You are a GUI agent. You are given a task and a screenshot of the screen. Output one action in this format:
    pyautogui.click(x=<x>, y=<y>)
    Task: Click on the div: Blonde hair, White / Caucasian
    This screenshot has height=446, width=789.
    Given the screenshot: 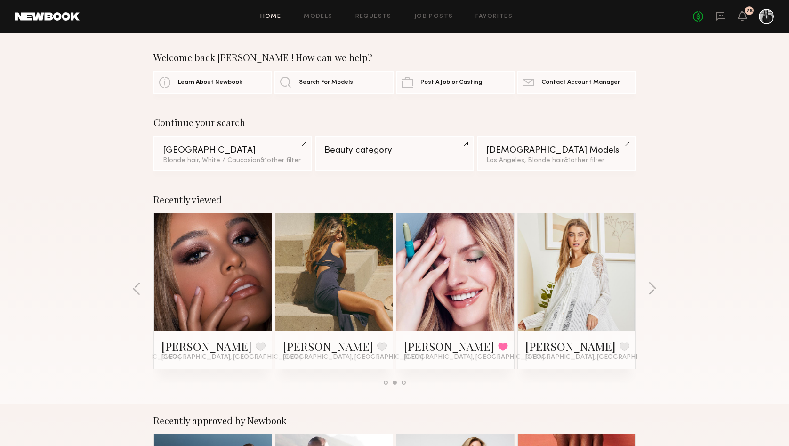 What is the action you would take?
    pyautogui.click(x=233, y=161)
    